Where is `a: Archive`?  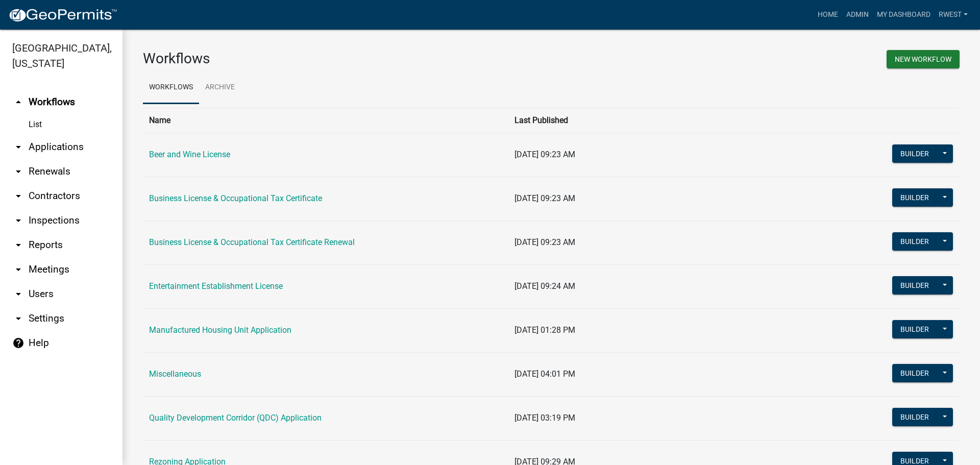
a: Archive is located at coordinates (220, 88).